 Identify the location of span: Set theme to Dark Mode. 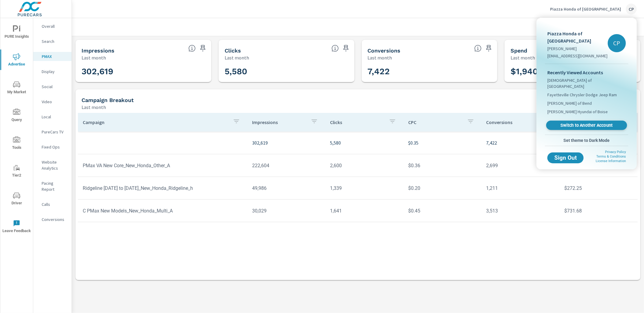
(586, 141).